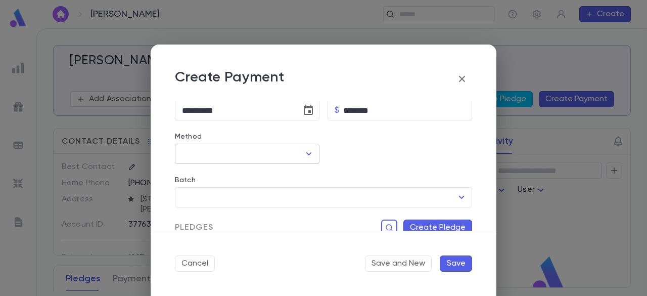 The height and width of the screenshot is (296, 647). I want to click on button: Save, so click(456, 263).